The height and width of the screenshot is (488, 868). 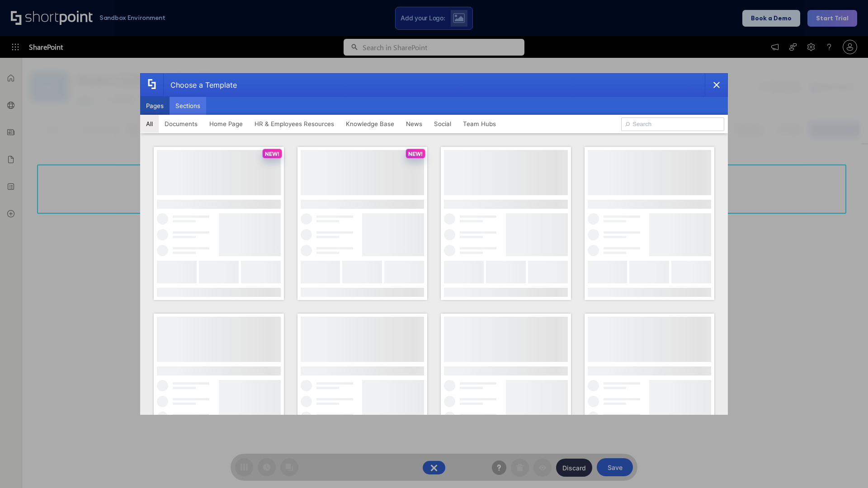 I want to click on div: Choose a Template, so click(x=200, y=85).